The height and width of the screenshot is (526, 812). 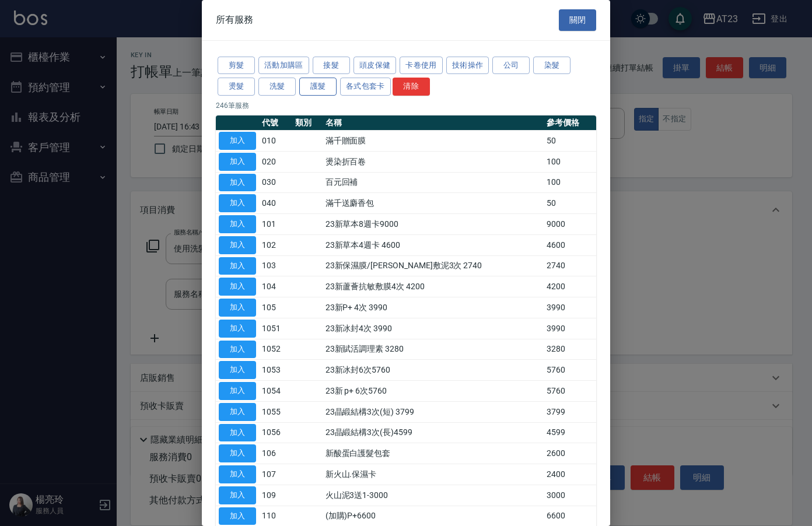 I want to click on td: 3799, so click(x=570, y=412).